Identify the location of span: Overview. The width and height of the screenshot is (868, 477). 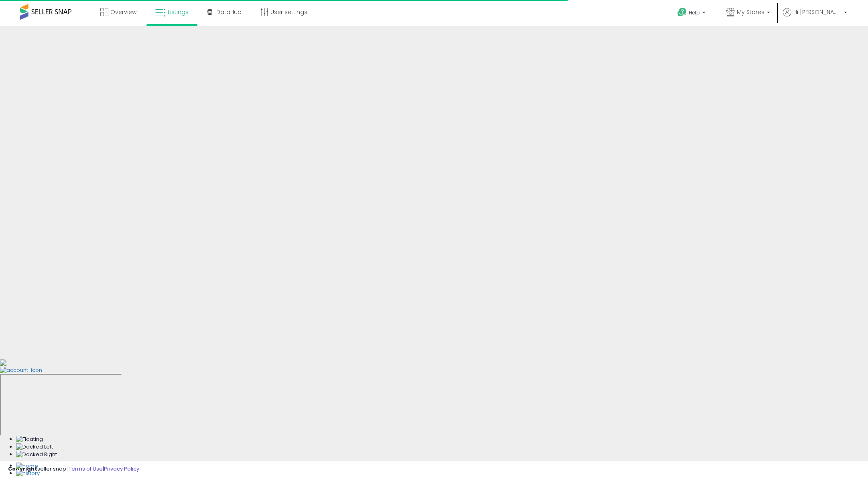
(123, 12).